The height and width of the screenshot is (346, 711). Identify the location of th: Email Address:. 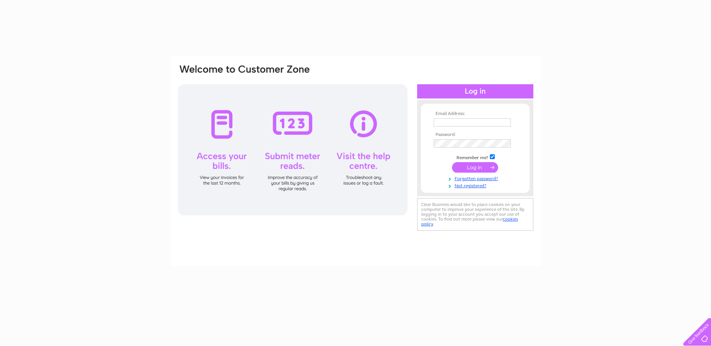
(475, 114).